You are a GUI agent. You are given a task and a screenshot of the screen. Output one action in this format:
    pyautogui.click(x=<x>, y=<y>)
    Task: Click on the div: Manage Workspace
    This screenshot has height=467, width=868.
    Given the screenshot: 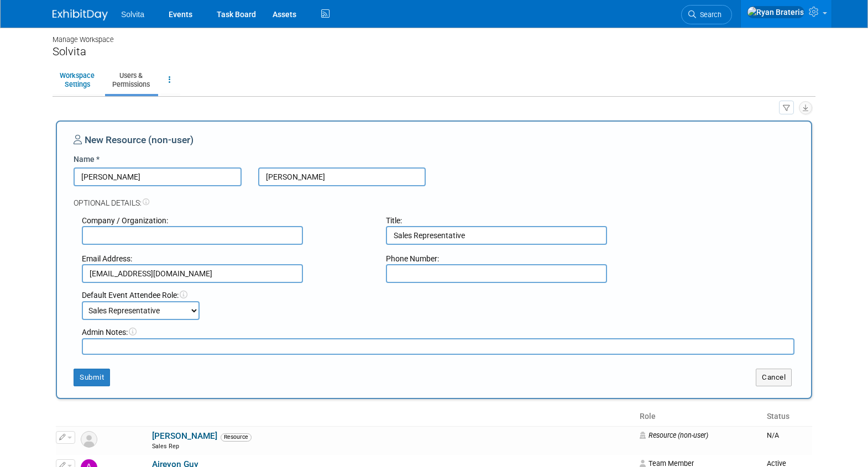 What is the action you would take?
    pyautogui.click(x=434, y=35)
    